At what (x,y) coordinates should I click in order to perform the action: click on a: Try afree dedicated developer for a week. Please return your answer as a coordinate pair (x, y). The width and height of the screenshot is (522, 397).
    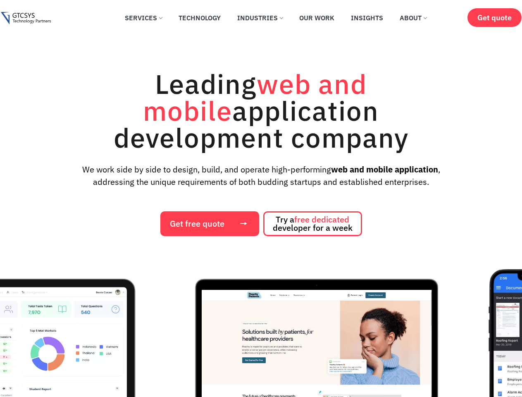
    Looking at the image, I should click on (312, 223).